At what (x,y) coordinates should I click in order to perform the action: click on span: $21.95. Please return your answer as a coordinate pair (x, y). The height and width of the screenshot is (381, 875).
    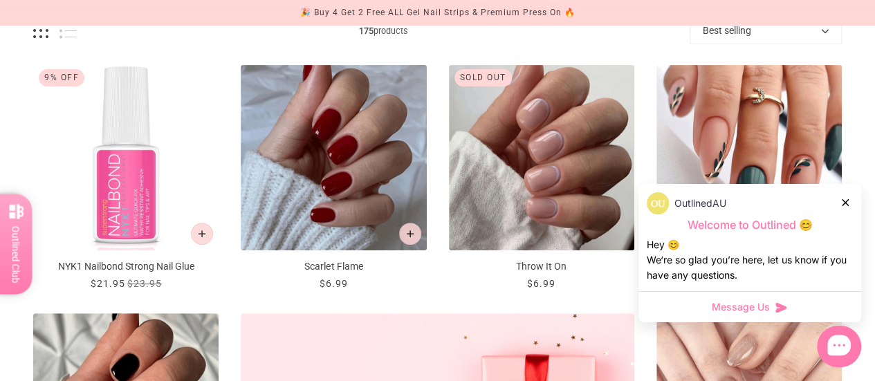
    Looking at the image, I should click on (108, 284).